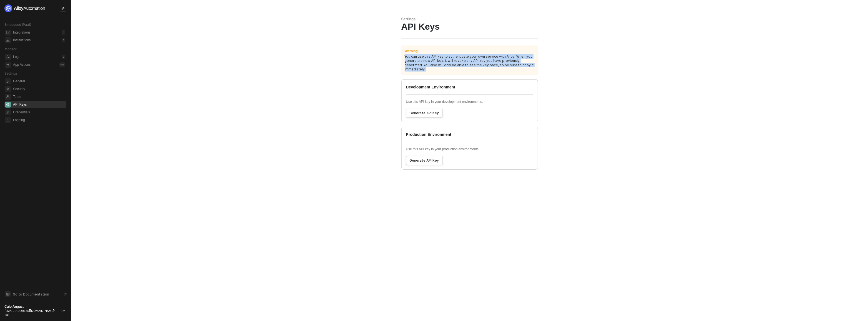 The height and width of the screenshot is (321, 868). I want to click on span: Security, so click(39, 89).